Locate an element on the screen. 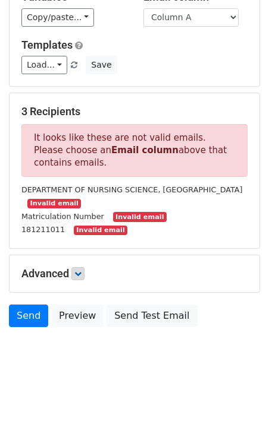 The image size is (269, 428). a: Send Test Email is located at coordinates (151, 316).